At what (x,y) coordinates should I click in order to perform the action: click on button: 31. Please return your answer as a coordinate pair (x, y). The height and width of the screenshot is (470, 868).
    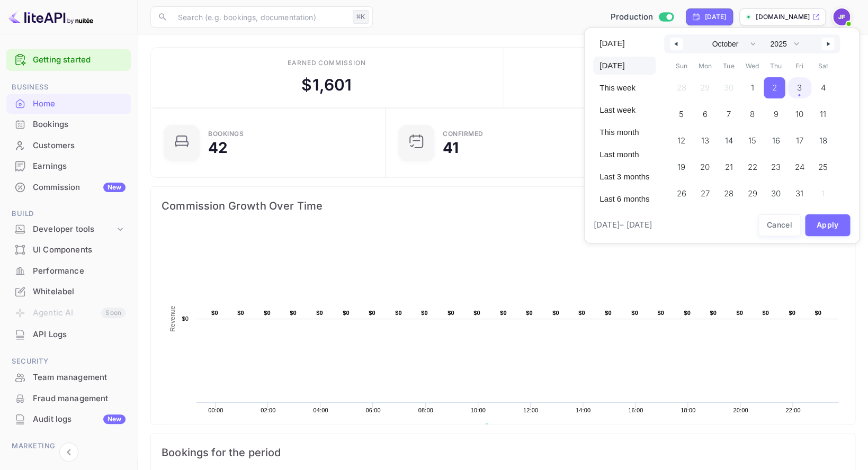
    Looking at the image, I should click on (799, 191).